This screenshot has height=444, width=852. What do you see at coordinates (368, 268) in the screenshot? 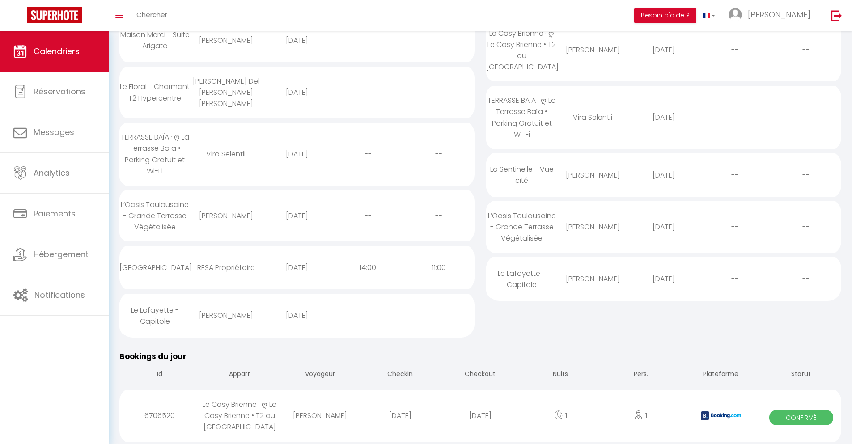
I see `div: 14:00` at bounding box center [368, 268].